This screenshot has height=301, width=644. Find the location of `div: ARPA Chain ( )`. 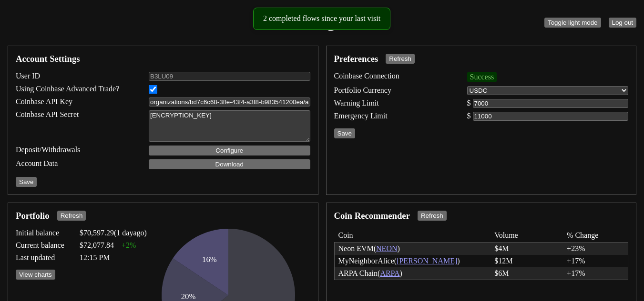

div: ARPA Chain ( ) is located at coordinates (409, 274).